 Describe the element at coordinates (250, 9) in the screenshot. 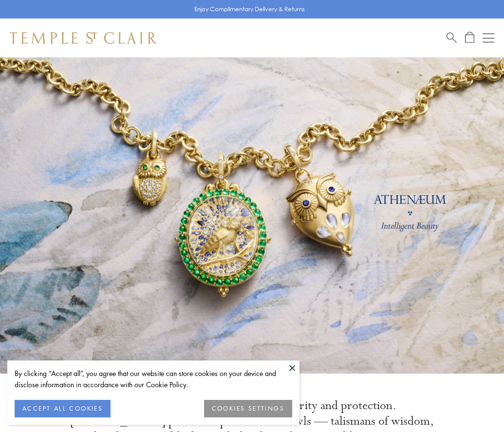

I see `p: Enjoy Complimentary Delivery & Returns` at that location.